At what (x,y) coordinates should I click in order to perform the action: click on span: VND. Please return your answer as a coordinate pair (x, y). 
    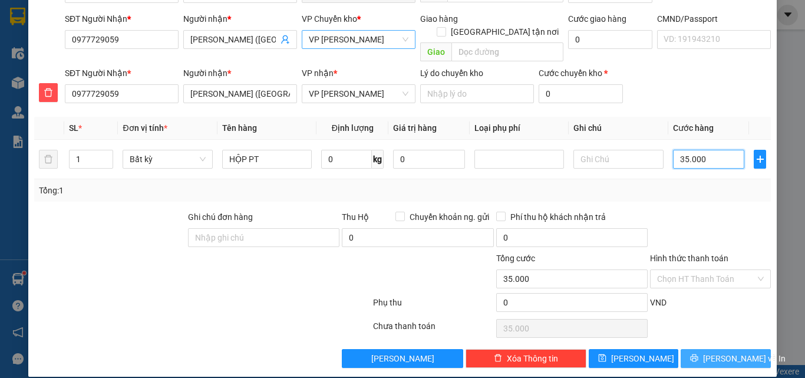
    Looking at the image, I should click on (658, 302).